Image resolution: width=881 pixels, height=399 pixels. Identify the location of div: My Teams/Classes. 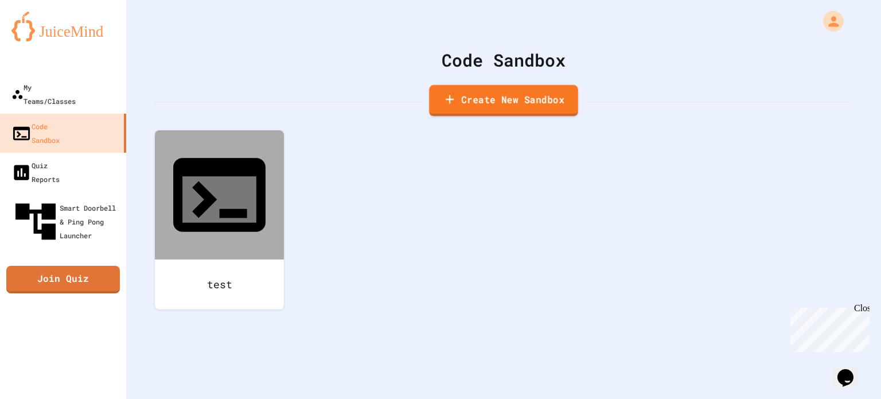
(44, 94).